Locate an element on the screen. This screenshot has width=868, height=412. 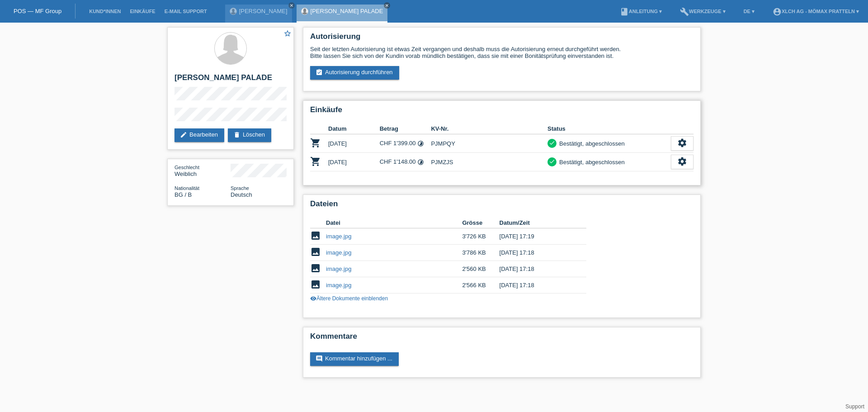
td: 2'566 KB is located at coordinates (480, 285).